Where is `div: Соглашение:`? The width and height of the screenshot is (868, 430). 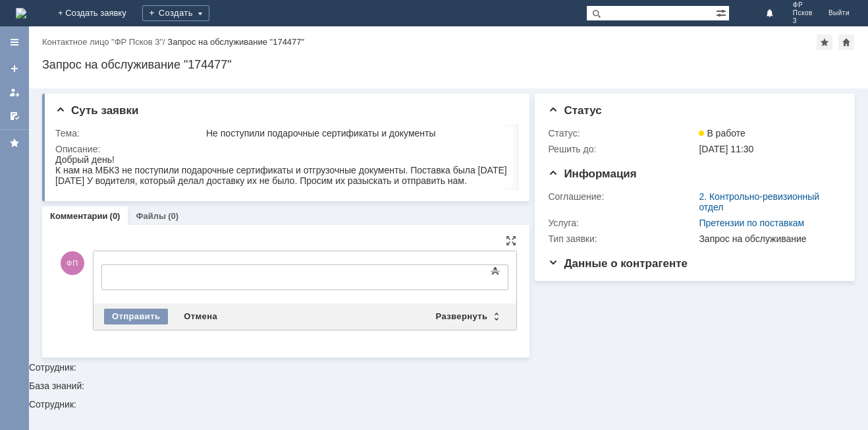
div: Соглашение: is located at coordinates (622, 197).